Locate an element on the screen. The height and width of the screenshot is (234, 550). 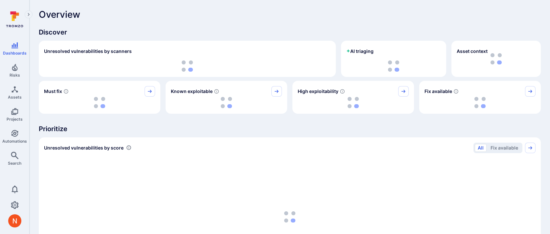
h2: Unresolved vulnerabilities by scanners is located at coordinates (88, 51).